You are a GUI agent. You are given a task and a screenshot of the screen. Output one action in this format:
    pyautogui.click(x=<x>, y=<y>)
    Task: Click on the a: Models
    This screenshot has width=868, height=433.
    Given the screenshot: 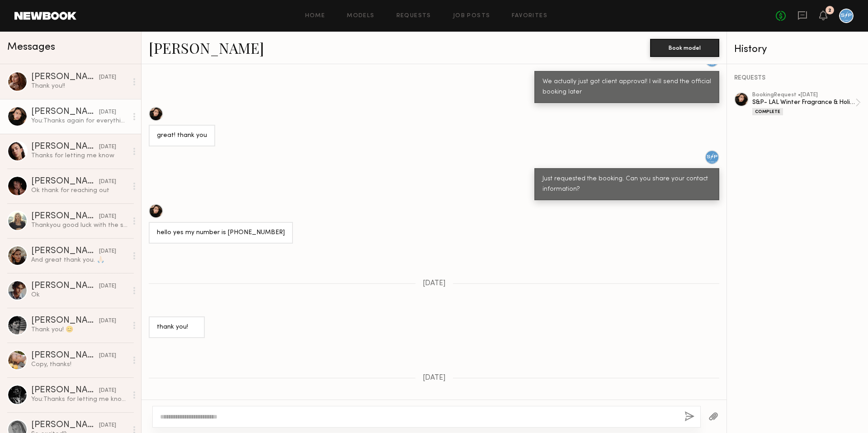 What is the action you would take?
    pyautogui.click(x=360, y=16)
    